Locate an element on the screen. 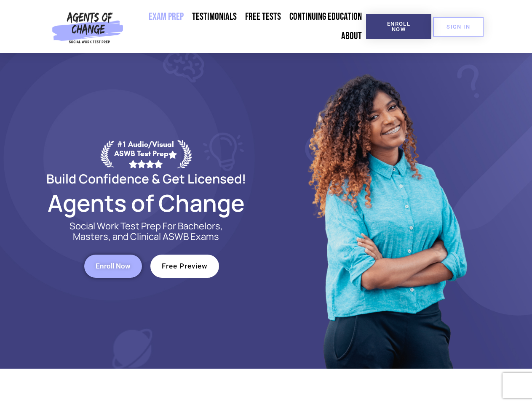  a: Free Preview is located at coordinates (185, 266).